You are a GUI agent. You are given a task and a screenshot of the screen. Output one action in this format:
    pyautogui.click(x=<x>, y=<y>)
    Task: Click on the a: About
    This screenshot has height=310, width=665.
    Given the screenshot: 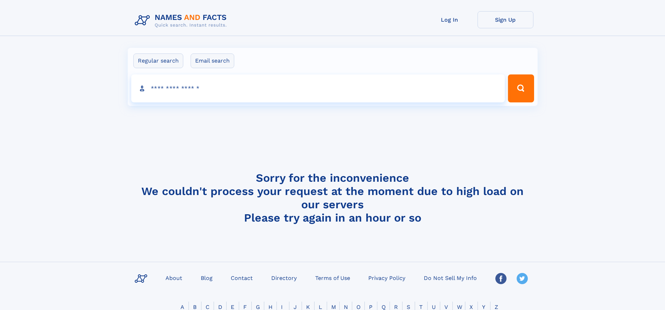 What is the action you would take?
    pyautogui.click(x=174, y=277)
    